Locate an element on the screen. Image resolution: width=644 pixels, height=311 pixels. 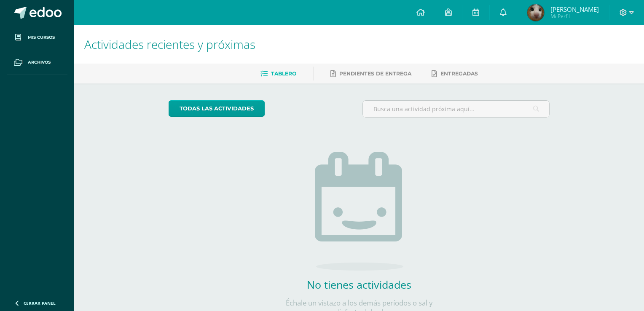
a: Entregadas is located at coordinates (455, 74).